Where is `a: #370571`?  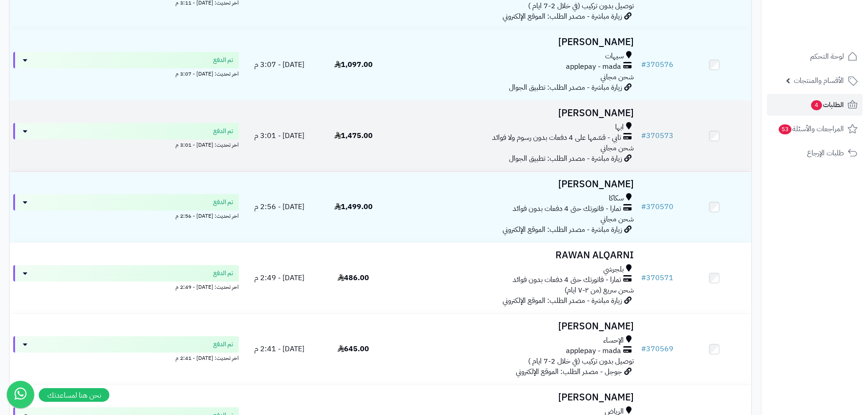 a: #370571 is located at coordinates (657, 278).